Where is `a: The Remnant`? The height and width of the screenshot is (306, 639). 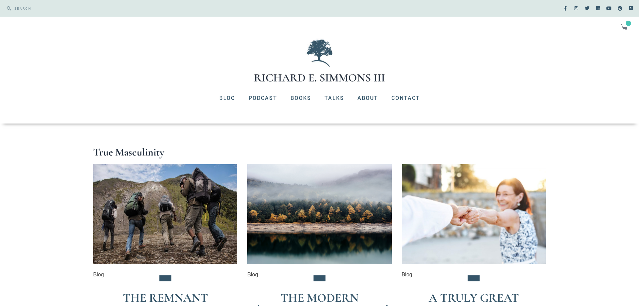 a: The Remnant is located at coordinates (165, 297).